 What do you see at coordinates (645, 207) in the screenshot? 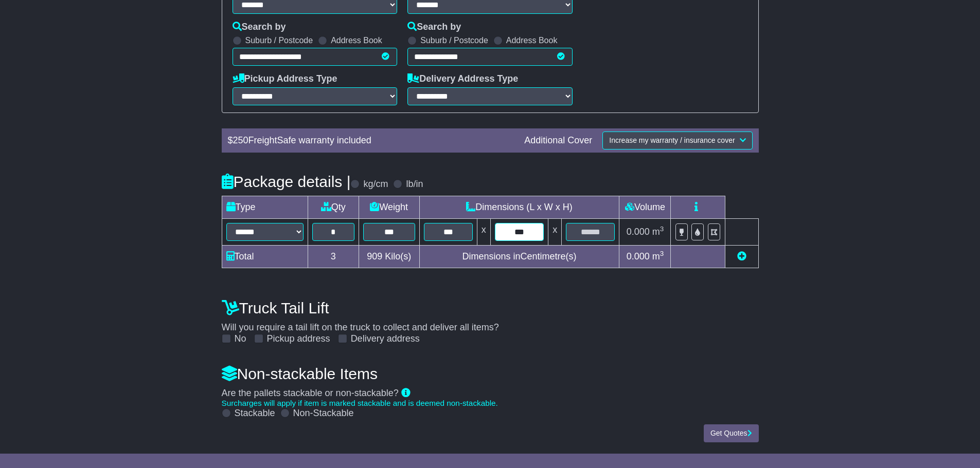
I see `td: Volume` at bounding box center [645, 207].